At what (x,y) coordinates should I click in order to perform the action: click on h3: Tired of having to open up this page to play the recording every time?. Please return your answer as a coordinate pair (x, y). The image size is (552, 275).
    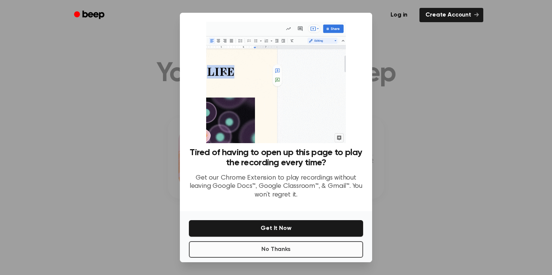
    Looking at the image, I should click on (276, 158).